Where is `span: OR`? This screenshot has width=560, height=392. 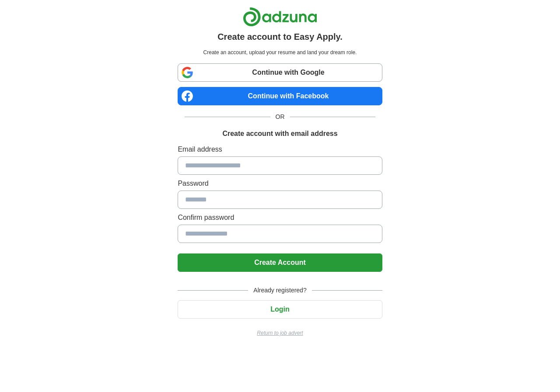 span: OR is located at coordinates (280, 117).